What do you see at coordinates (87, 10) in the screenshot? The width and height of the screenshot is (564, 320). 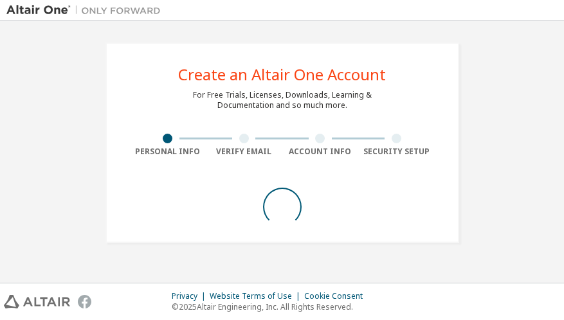 I see `img: Altair One` at bounding box center [87, 10].